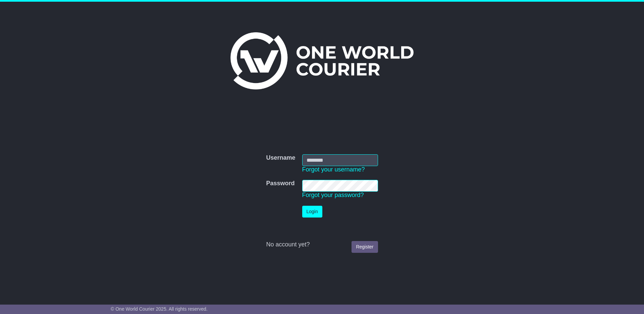  What do you see at coordinates (333, 195) in the screenshot?
I see `a: Forgot your password?` at bounding box center [333, 195].